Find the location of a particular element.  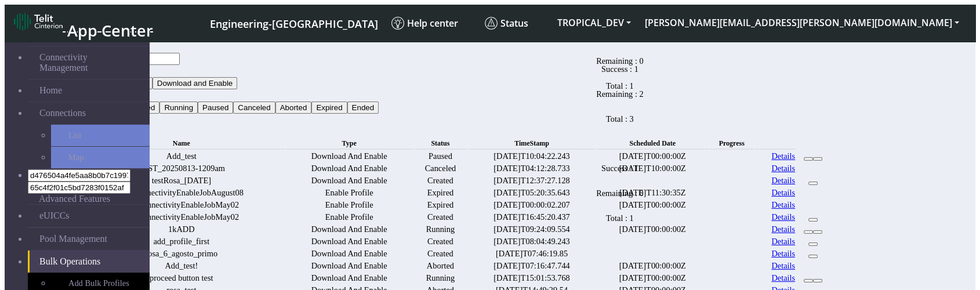

span: Total : 3 is located at coordinates (620, 119).